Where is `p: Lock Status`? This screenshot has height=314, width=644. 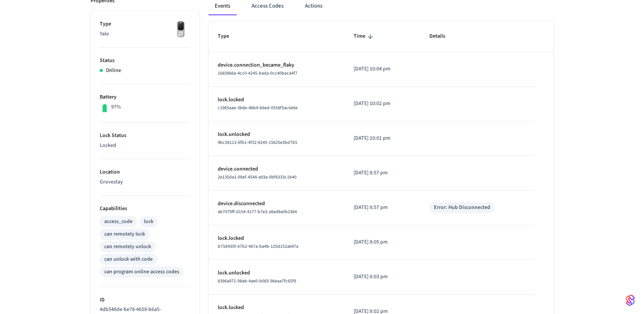 p: Lock Status is located at coordinates (145, 136).